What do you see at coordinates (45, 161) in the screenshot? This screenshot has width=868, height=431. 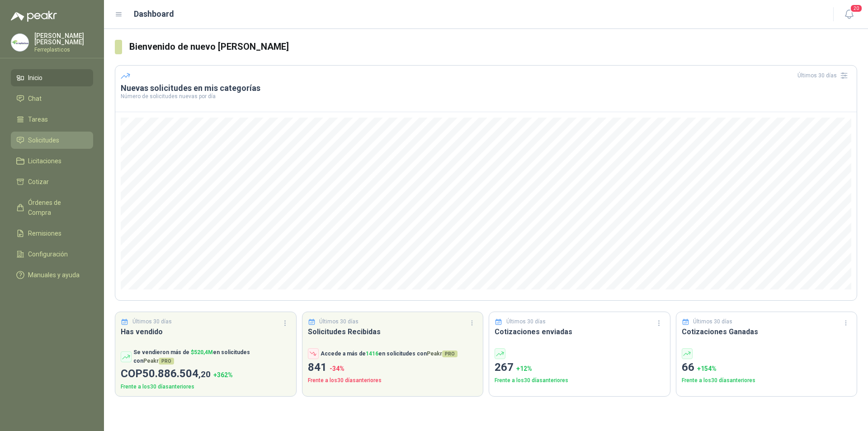 I see `span: Licitaciones` at bounding box center [45, 161].